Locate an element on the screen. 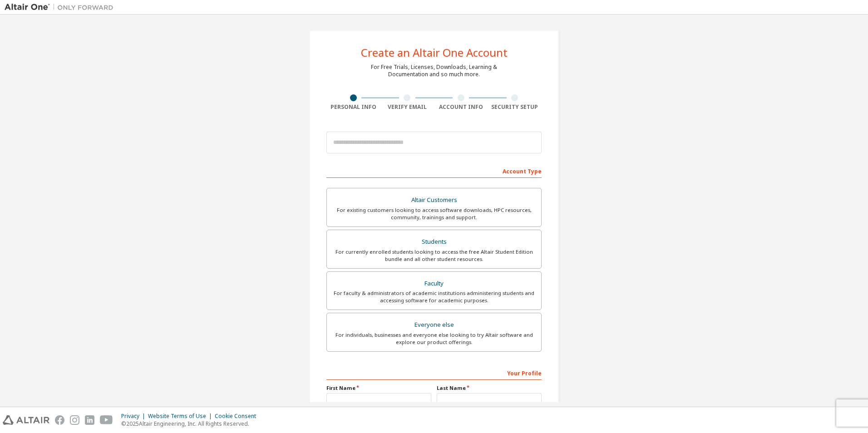  div: Cookie Consent is located at coordinates (238, 416).